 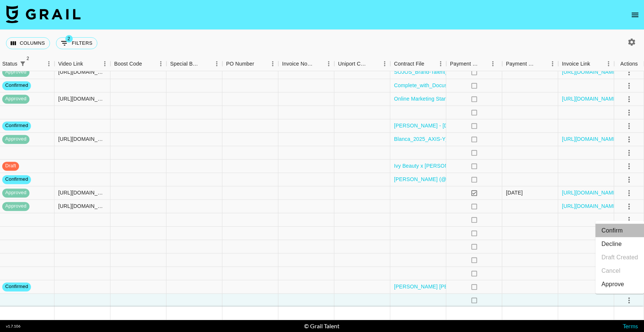 I want to click on button: open drawer, so click(x=635, y=15).